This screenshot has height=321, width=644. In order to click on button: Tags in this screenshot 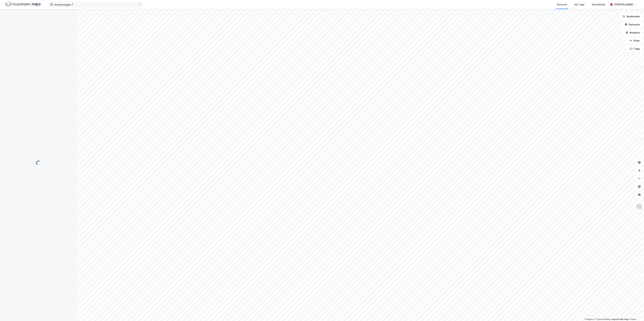, I will do `click(635, 49)`.